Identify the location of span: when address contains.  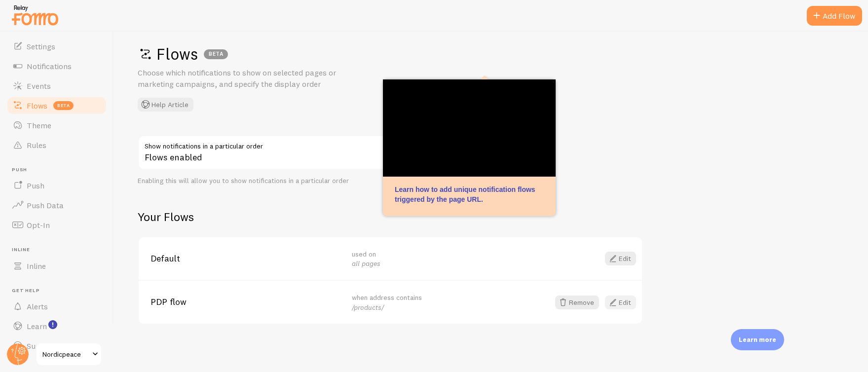
(387, 302).